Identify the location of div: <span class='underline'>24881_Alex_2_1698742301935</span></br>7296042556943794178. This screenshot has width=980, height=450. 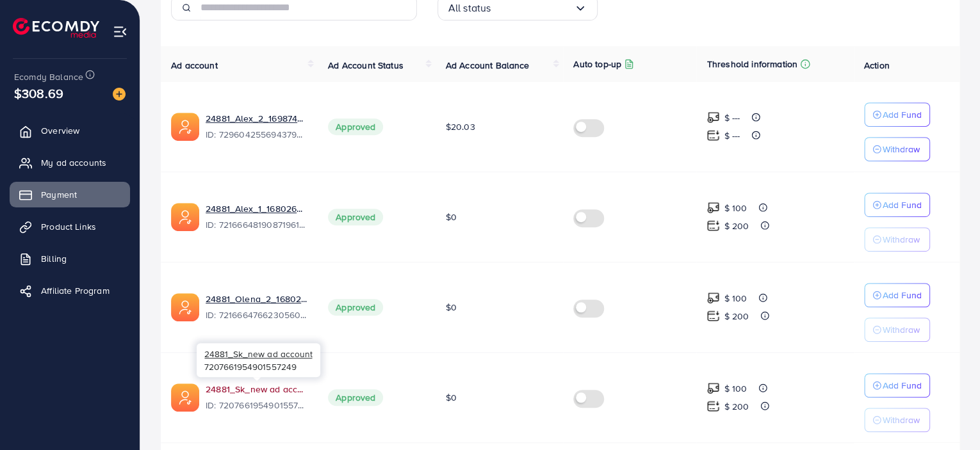
(256, 127).